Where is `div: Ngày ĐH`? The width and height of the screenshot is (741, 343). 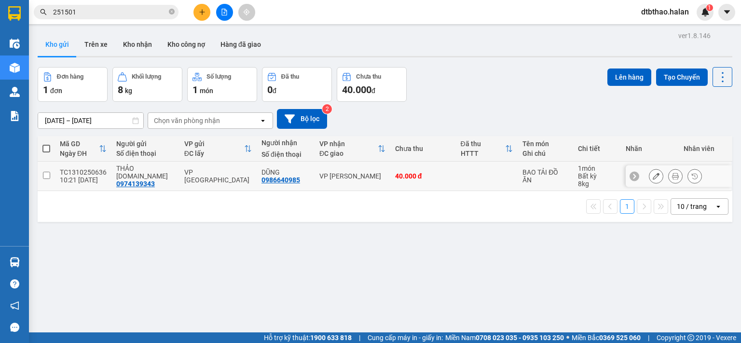 div: Ngày ĐH is located at coordinates (79, 153).